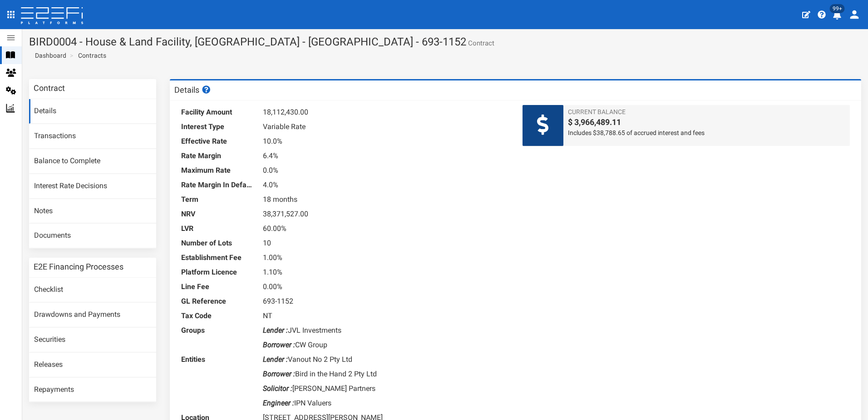  Describe the element at coordinates (480, 43) in the screenshot. I see `small: Contract` at that location.